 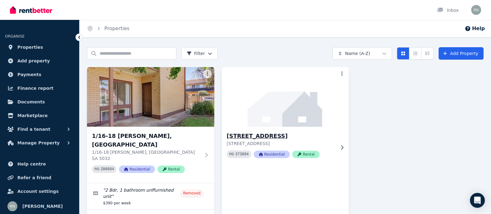 I want to click on img: 1/16-18 Jeffrey, Brooklyn Park, so click(x=151, y=97).